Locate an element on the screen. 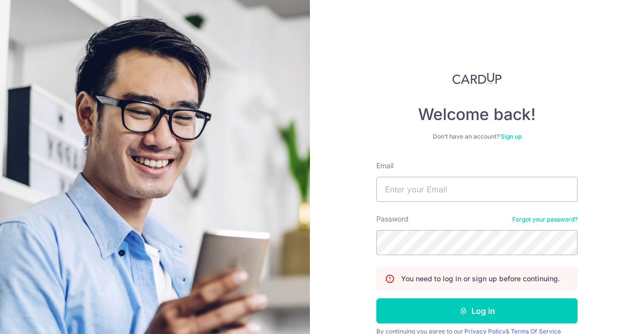 The width and height of the screenshot is (644, 334). button: Log in is located at coordinates (477, 311).